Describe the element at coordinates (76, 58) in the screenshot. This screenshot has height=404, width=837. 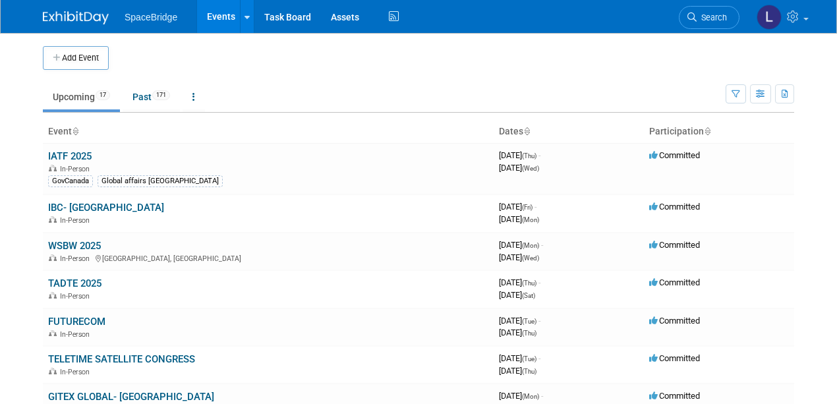
I see `button: Add Event` at that location.